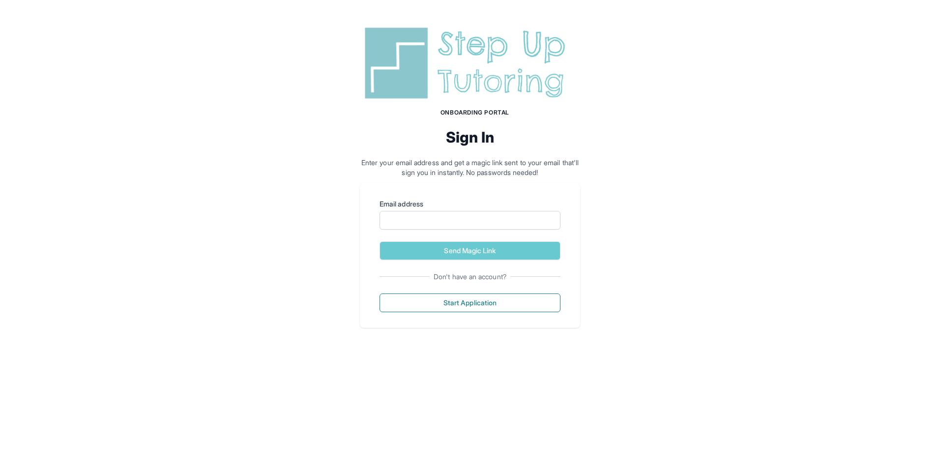  I want to click on a: Start Application, so click(470, 303).